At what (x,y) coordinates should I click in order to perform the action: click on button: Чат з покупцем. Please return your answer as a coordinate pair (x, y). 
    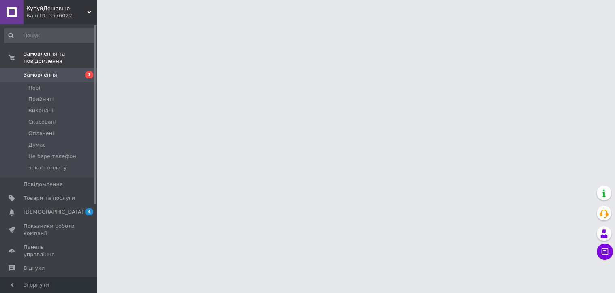
    Looking at the image, I should click on (605, 252).